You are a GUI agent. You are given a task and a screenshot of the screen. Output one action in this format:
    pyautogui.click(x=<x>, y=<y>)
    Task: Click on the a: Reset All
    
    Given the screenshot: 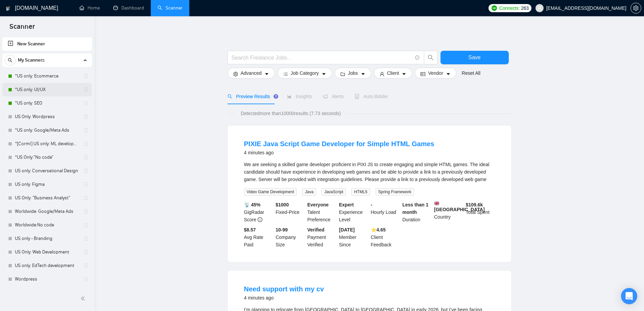 What is the action you would take?
    pyautogui.click(x=471, y=73)
    